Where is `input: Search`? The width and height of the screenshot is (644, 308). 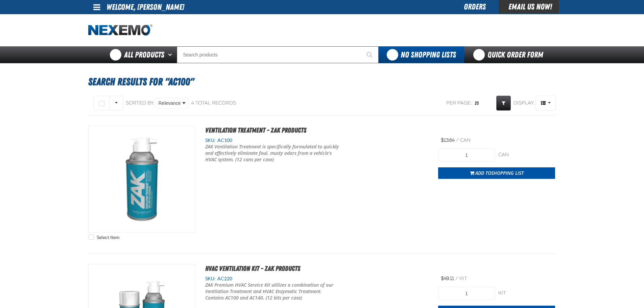
input: Search is located at coordinates (278, 54).